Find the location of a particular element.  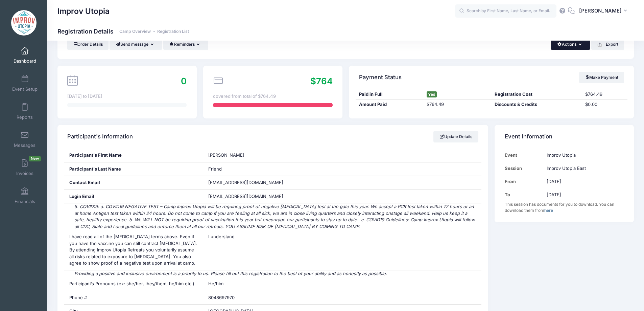

div: This session has documents for you to download. You can download them from is located at coordinates (565, 208).